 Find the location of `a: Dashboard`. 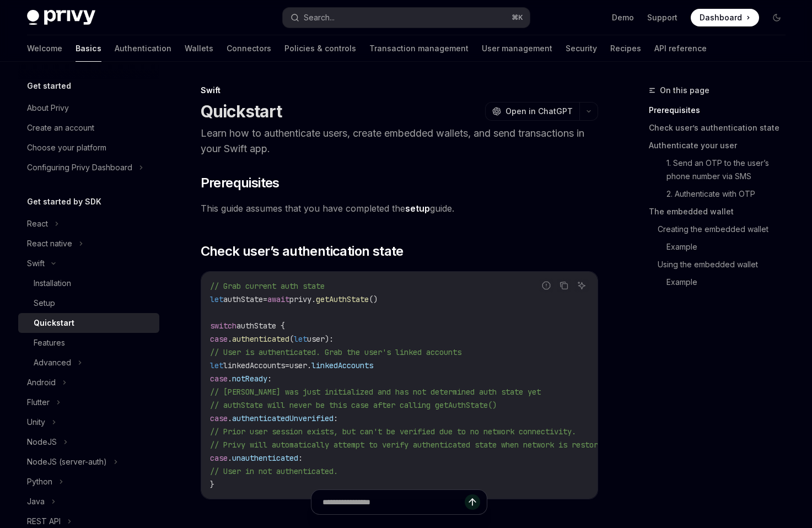

a: Dashboard is located at coordinates (725, 18).